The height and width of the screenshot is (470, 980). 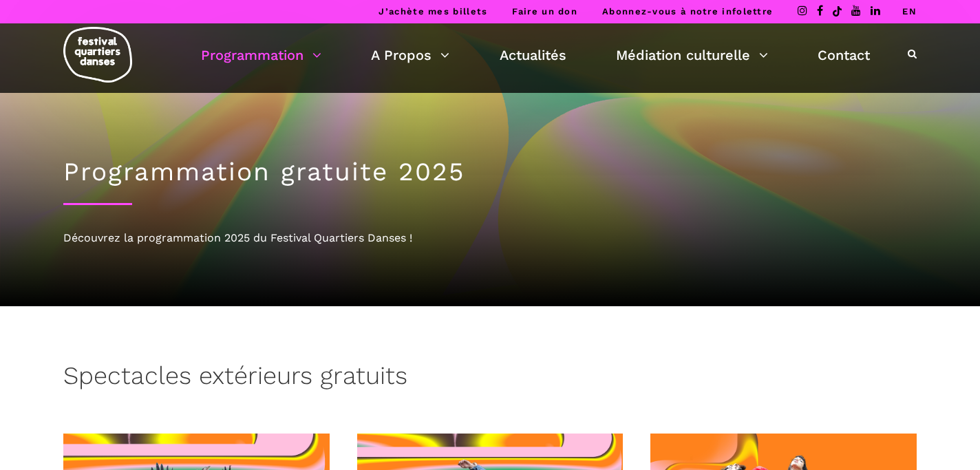 I want to click on a: Faire un don, so click(x=545, y=11).